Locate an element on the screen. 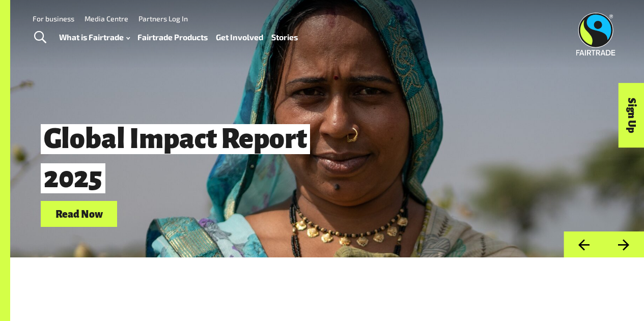 The height and width of the screenshot is (321, 644). button: Next is located at coordinates (624, 244).